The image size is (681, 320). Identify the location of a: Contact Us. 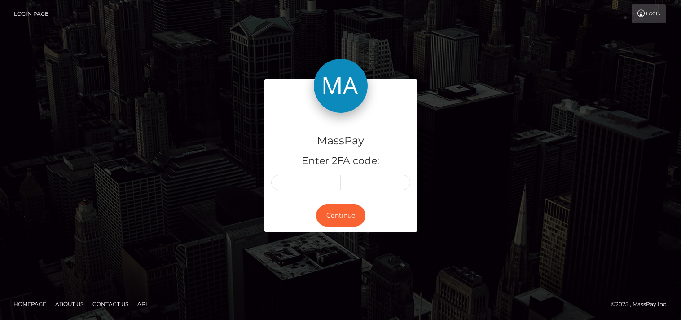
(110, 304).